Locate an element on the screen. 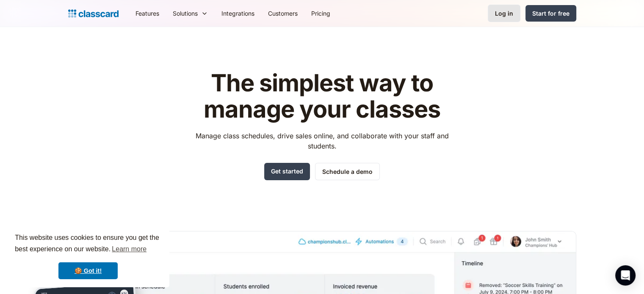  div: Start for free is located at coordinates (551, 13).